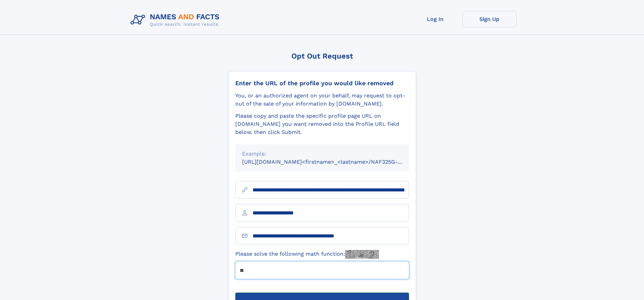 This screenshot has height=300, width=644. I want to click on div: Opt Out Request, so click(322, 56).